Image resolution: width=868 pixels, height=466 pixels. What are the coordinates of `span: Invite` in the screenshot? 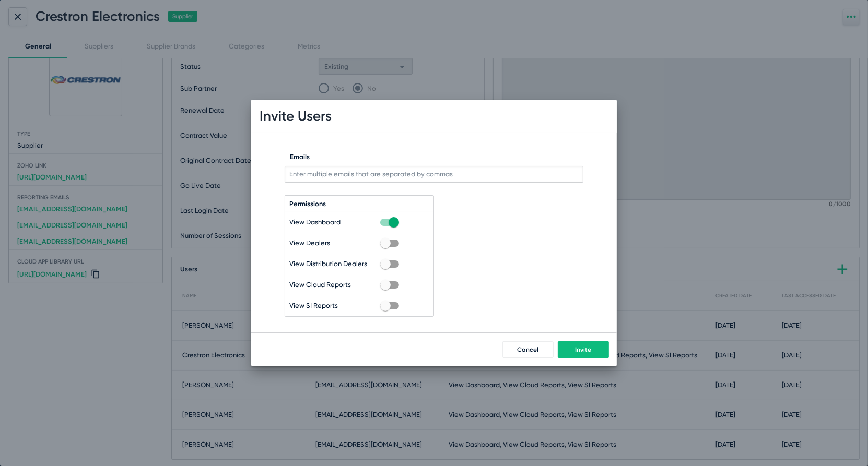 It's located at (584, 350).